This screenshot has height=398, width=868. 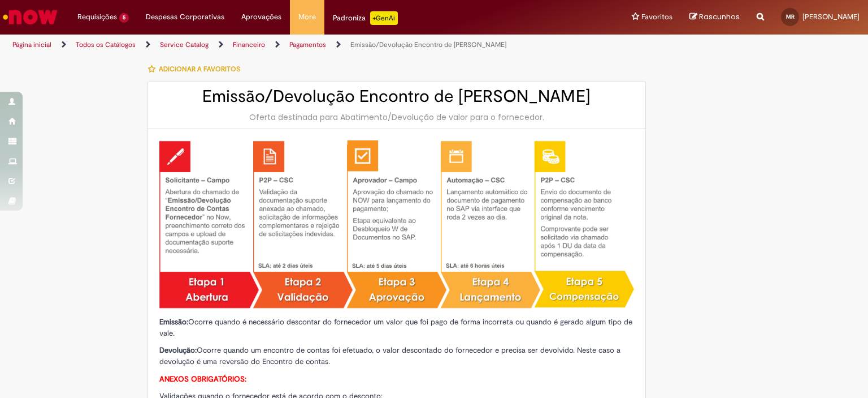 What do you see at coordinates (657, 17) in the screenshot?
I see `span: Favoritos` at bounding box center [657, 17].